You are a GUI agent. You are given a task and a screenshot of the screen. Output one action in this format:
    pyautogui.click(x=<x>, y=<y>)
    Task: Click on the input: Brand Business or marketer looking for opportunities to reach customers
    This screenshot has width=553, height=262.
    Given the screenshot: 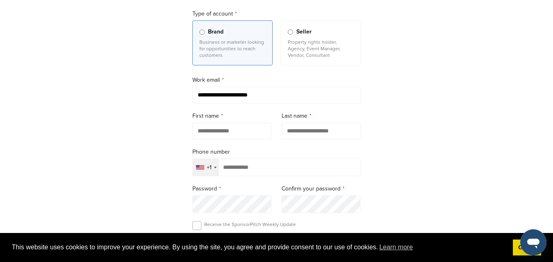 What is the action you would take?
    pyautogui.click(x=202, y=32)
    